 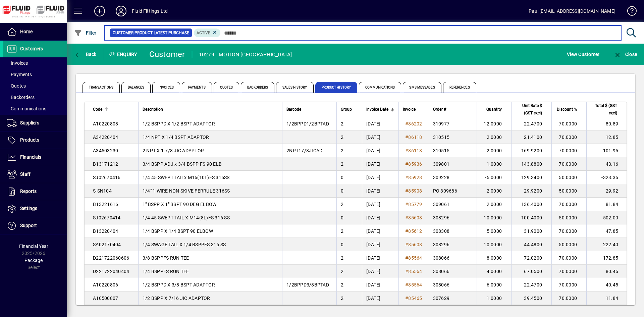 I want to click on span: A34220404, so click(x=106, y=137).